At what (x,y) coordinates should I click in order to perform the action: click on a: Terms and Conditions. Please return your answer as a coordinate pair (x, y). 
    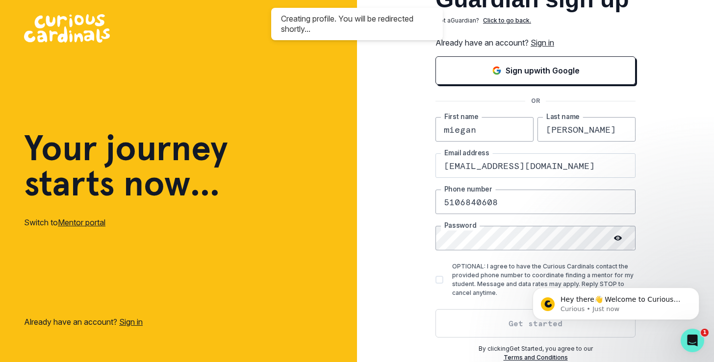
    Looking at the image, I should click on (535, 357).